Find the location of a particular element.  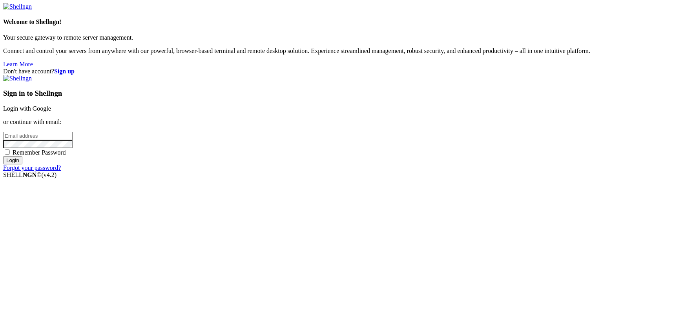

p: or continue with email: is located at coordinates (336, 122).